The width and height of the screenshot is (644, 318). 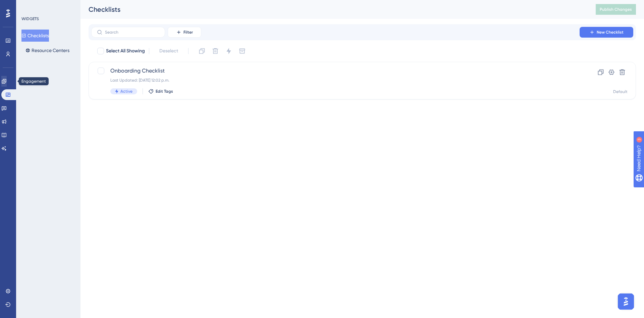 What do you see at coordinates (610, 32) in the screenshot?
I see `span: New Checklist` at bounding box center [610, 32].